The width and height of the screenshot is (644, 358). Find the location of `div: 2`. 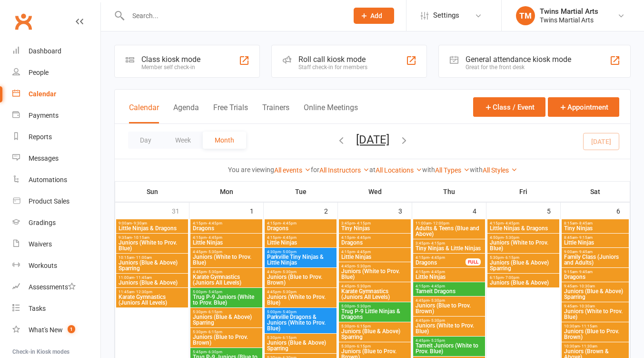

div: 2 is located at coordinates (331, 210).